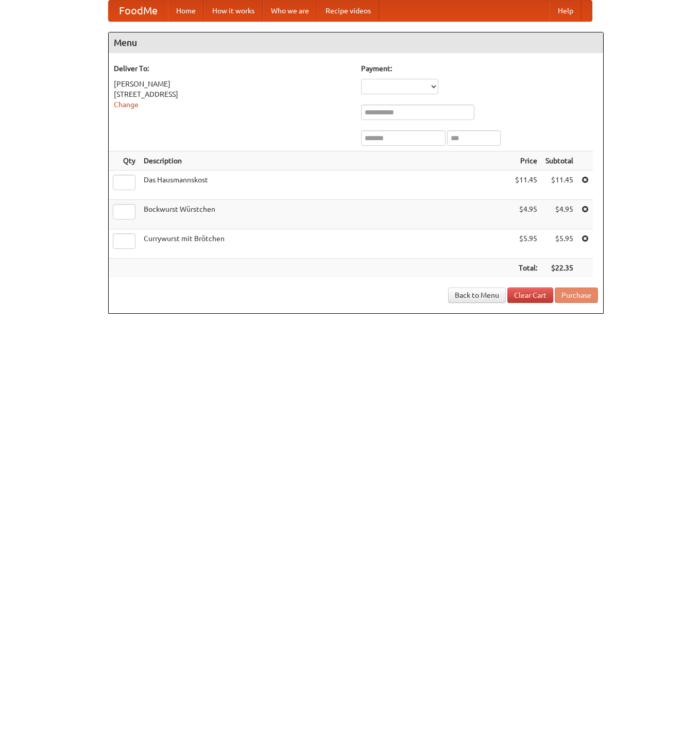 The image size is (700, 729). I want to click on a: FoodMe, so click(138, 11).